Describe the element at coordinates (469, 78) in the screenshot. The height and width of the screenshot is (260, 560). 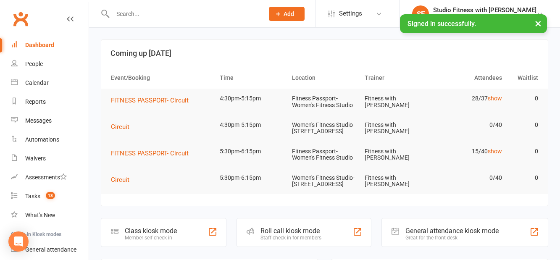
I see `th: Attendees` at that location.